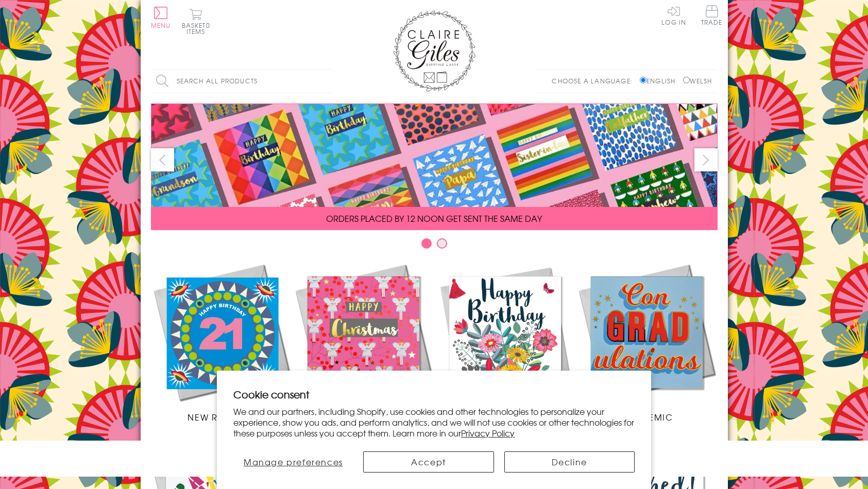 Image resolution: width=868 pixels, height=489 pixels. Describe the element at coordinates (674, 15) in the screenshot. I see `a: Log In` at that location.